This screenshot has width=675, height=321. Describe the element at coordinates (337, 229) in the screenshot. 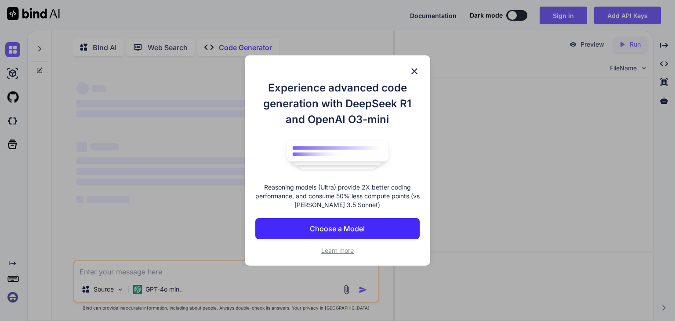

I see `button: Choose a Model` at that location.